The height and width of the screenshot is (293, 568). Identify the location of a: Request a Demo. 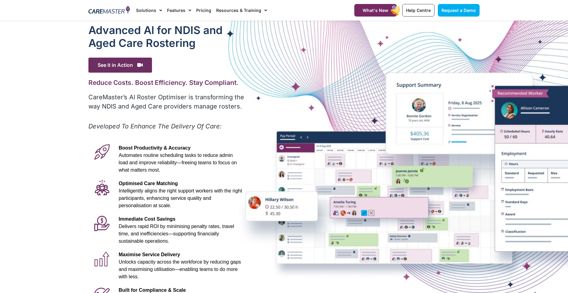
(458, 10).